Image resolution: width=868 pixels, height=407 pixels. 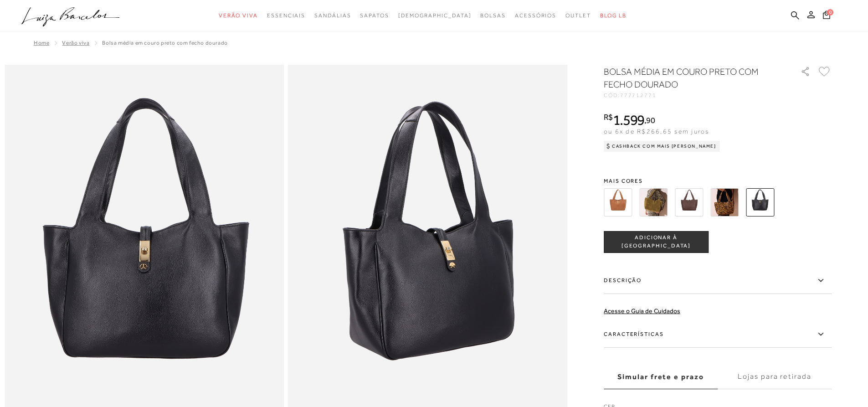 I want to click on img: BOLSA MÉDIA EM CAMURÇA CARAMELO COM FECHO DOURADO, so click(x=618, y=202).